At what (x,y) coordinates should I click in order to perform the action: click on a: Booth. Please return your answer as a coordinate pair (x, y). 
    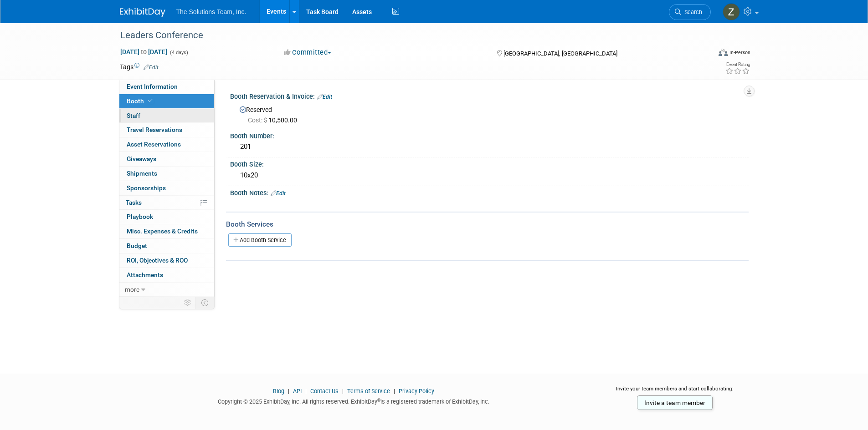
    Looking at the image, I should click on (167, 101).